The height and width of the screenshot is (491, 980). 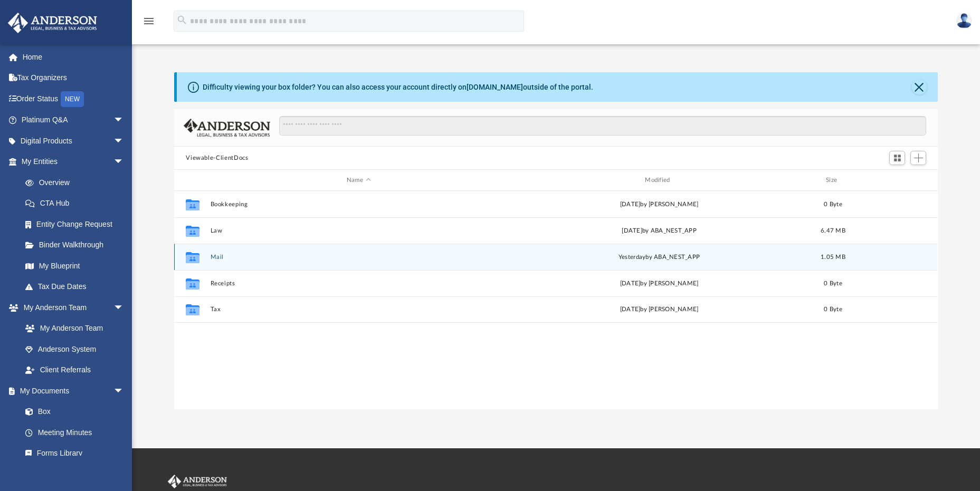 I want to click on span: 1.05 MB, so click(x=833, y=257).